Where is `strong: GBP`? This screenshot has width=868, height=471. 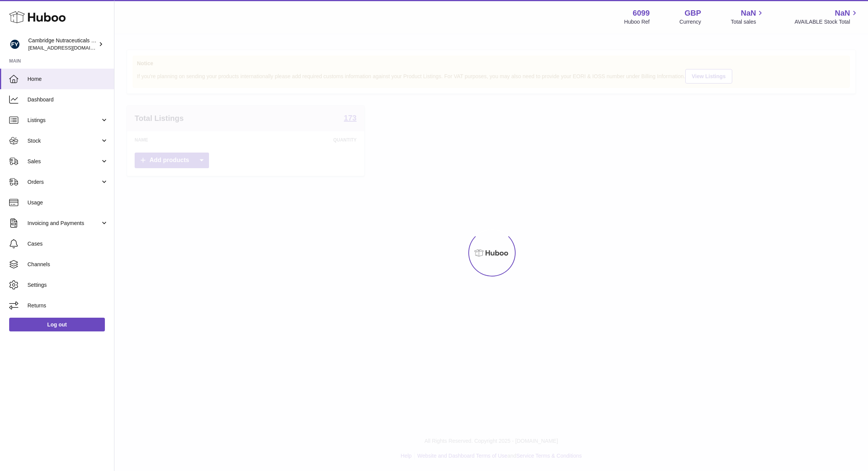 strong: GBP is located at coordinates (693, 13).